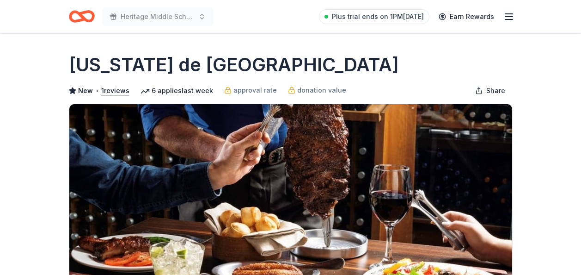  I want to click on button: 1reviews, so click(115, 91).